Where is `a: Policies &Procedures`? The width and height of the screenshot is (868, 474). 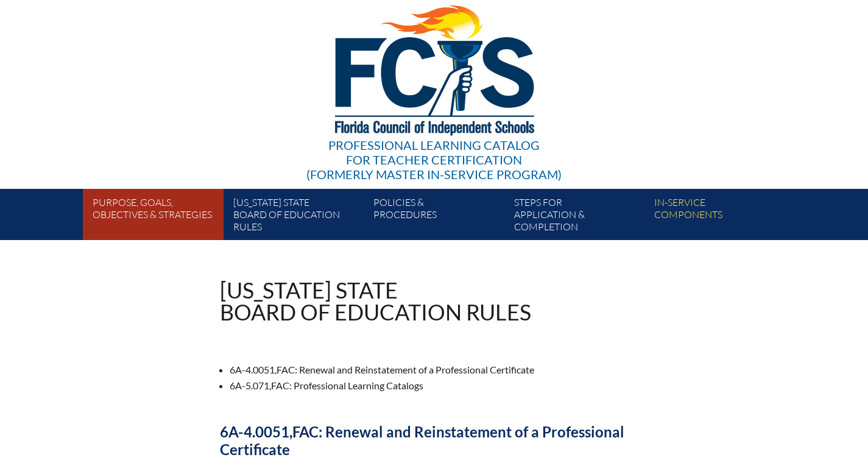 a: Policies &Procedures is located at coordinates (439, 217).